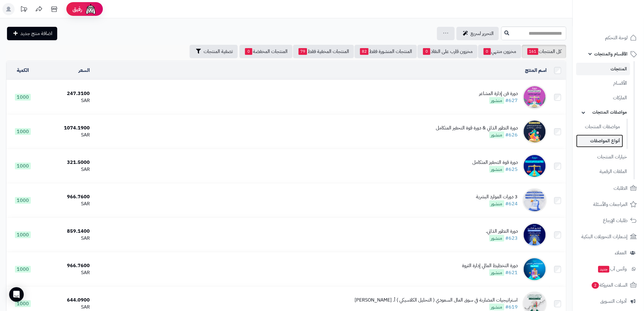  I want to click on a: الأقسام, so click(603, 83).